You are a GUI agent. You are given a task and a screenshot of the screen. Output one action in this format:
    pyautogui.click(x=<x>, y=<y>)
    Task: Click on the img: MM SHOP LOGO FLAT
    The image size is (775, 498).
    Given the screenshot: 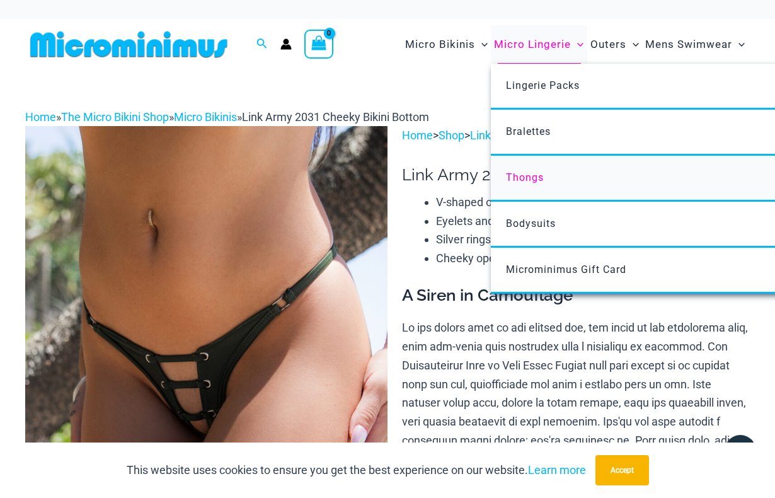 What is the action you would take?
    pyautogui.click(x=129, y=44)
    